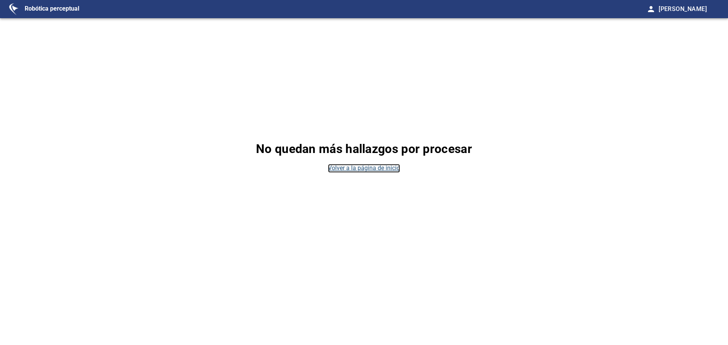 This screenshot has width=728, height=345. I want to click on font: No quedan más hallazgos por procesar, so click(364, 149).